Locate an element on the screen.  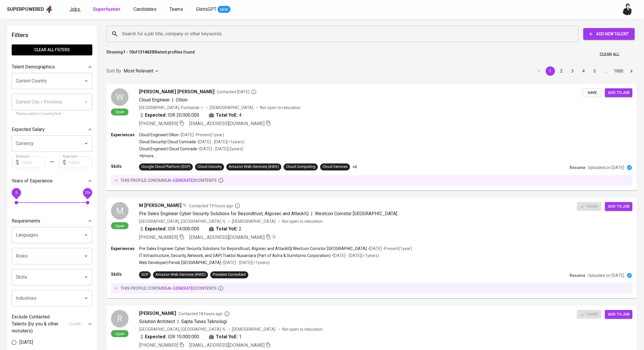
button: Clear All is located at coordinates (610, 54).